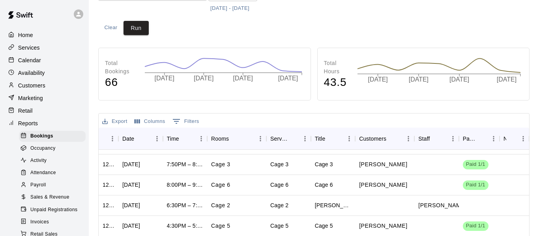 This screenshot has width=539, height=236. Describe the element at coordinates (108, 226) in the screenshot. I see `div: 1296368` at that location.